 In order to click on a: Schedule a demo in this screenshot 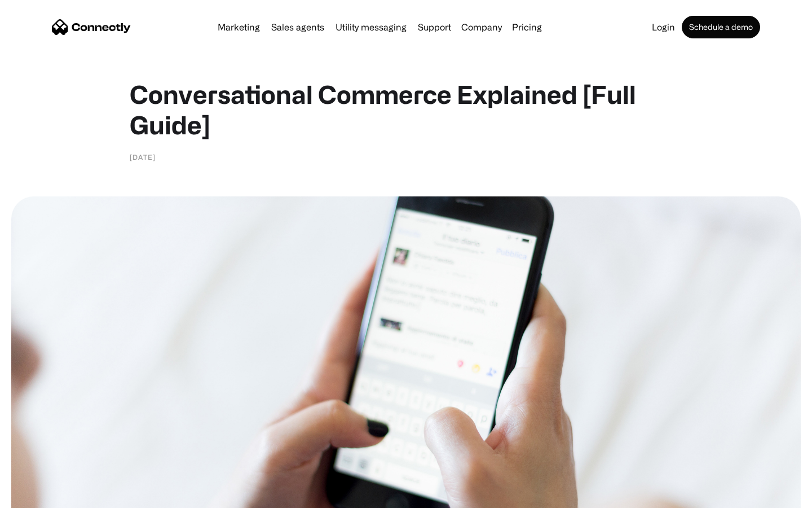, I will do `click(721, 27)`.